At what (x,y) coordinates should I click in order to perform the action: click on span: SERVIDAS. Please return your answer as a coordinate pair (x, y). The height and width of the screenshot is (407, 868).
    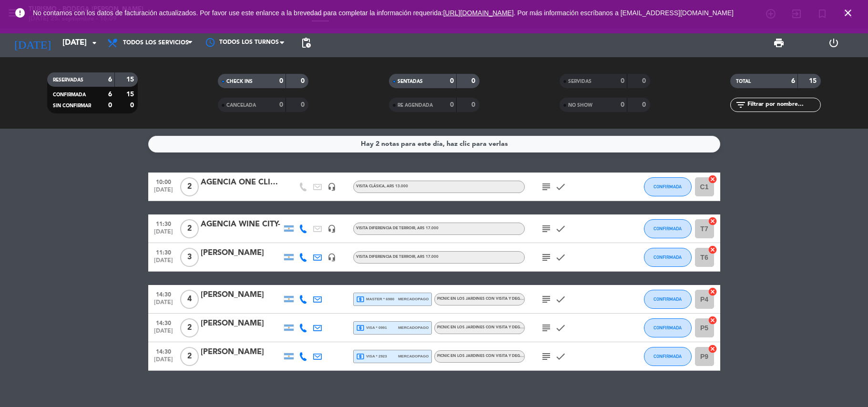
    Looking at the image, I should click on (579, 82).